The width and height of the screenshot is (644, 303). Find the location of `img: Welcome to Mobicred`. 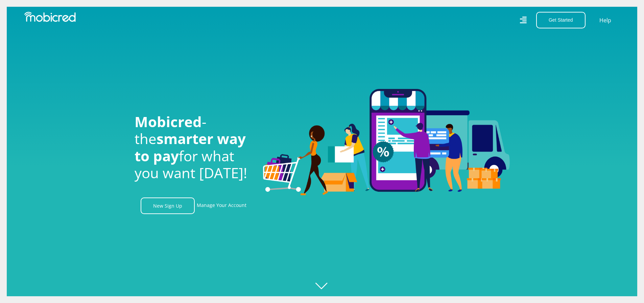

img: Welcome to Mobicred is located at coordinates (386, 143).